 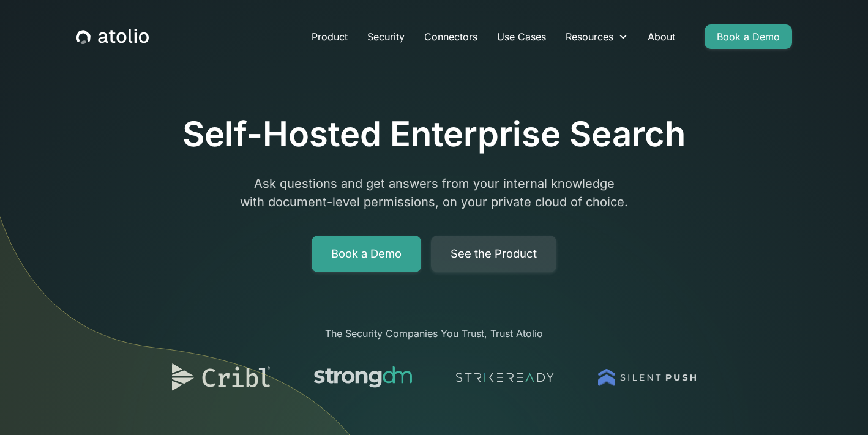 I want to click on a: Product, so click(x=329, y=37).